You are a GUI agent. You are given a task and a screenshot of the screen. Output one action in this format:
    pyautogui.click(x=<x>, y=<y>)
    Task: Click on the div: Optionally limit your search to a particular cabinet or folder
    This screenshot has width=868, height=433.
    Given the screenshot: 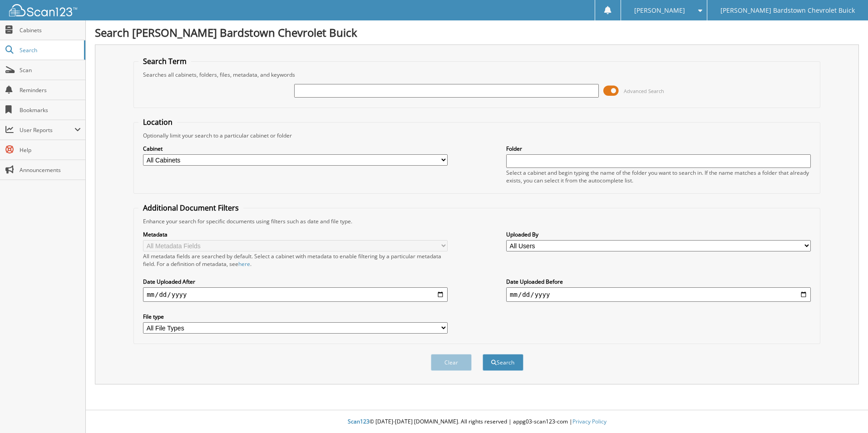 What is the action you would take?
    pyautogui.click(x=477, y=135)
    